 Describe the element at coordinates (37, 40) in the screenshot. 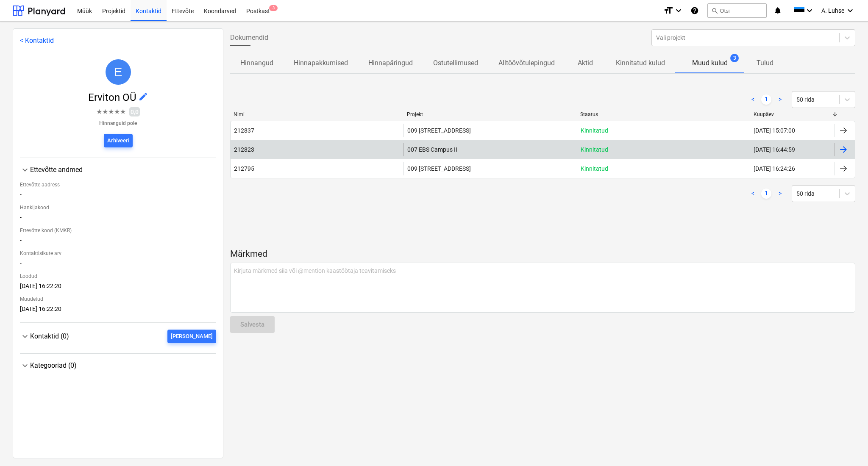

I see `a: < Kontaktid` at that location.